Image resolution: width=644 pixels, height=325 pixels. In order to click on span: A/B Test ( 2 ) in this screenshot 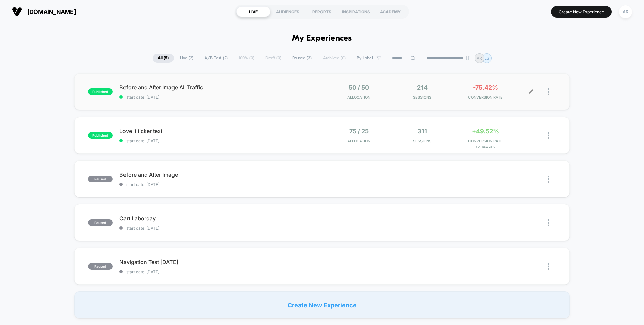, I will do `click(216, 58)`.